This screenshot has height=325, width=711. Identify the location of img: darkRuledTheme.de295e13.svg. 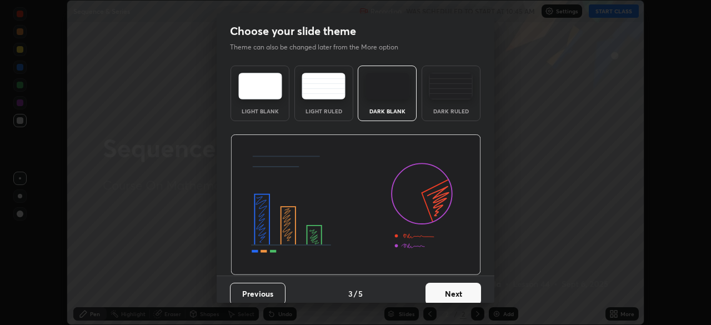
(450, 86).